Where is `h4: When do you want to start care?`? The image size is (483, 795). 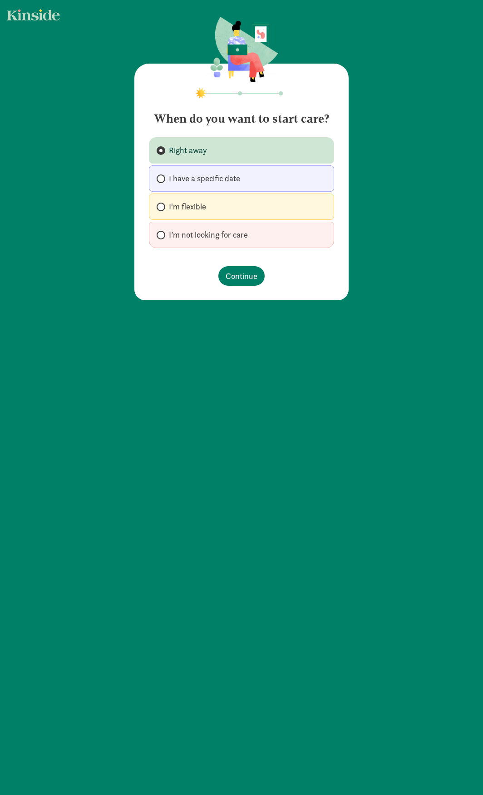 h4: When do you want to start care? is located at coordinates (242, 115).